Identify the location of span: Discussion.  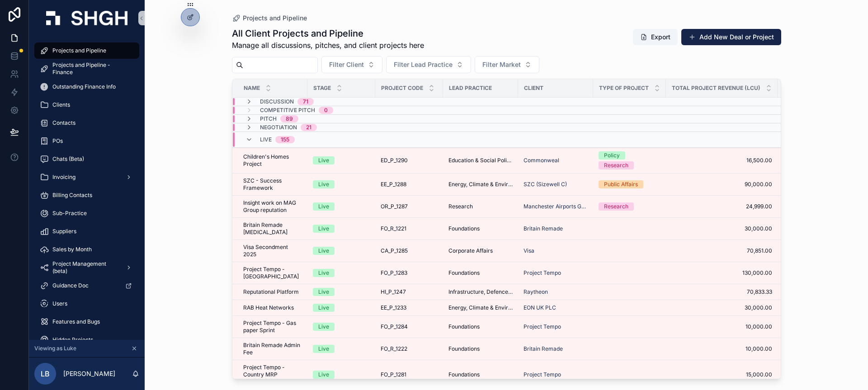
(277, 102).